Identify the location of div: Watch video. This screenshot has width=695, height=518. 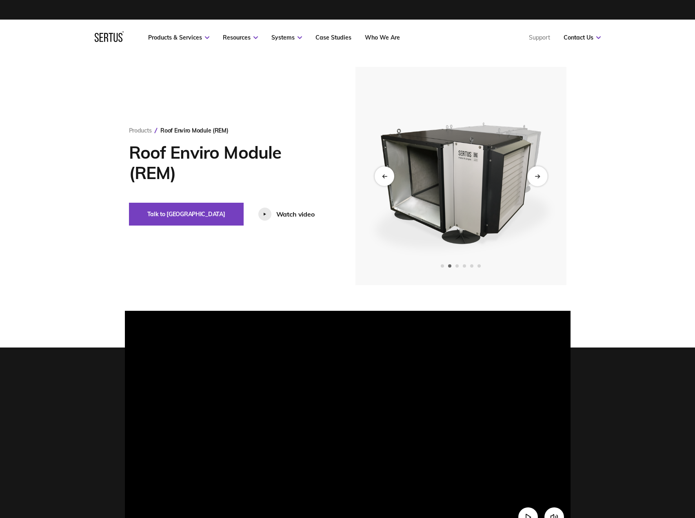
(296, 214).